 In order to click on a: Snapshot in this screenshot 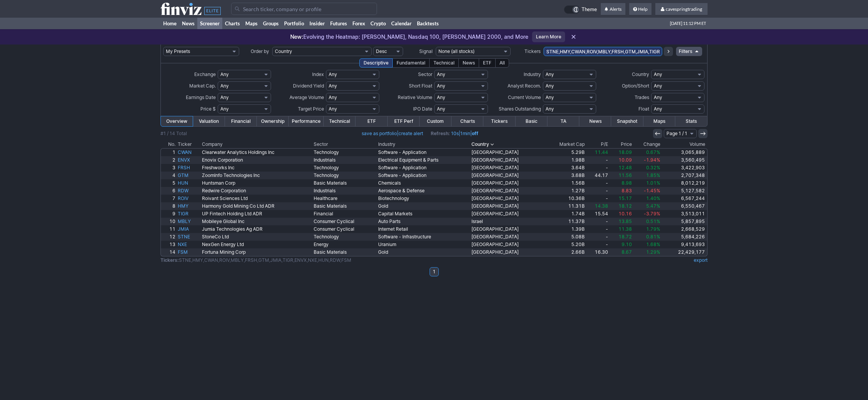, I will do `click(627, 121)`.